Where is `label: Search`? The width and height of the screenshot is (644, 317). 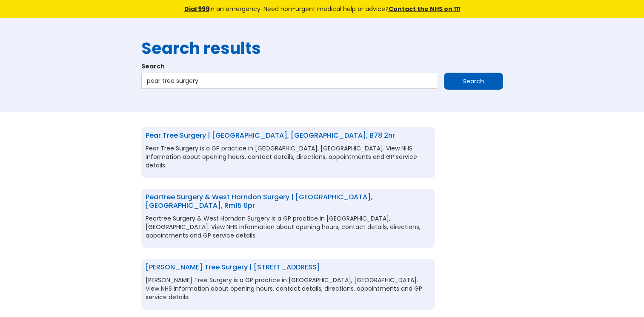 label: Search is located at coordinates (322, 66).